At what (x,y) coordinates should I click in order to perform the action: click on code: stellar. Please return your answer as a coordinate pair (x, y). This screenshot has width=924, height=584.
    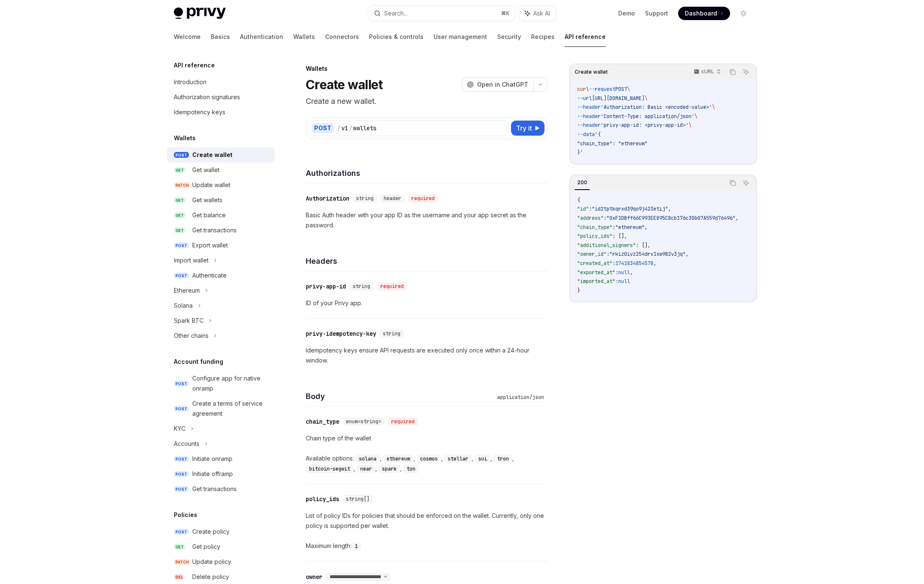
    Looking at the image, I should click on (458, 459).